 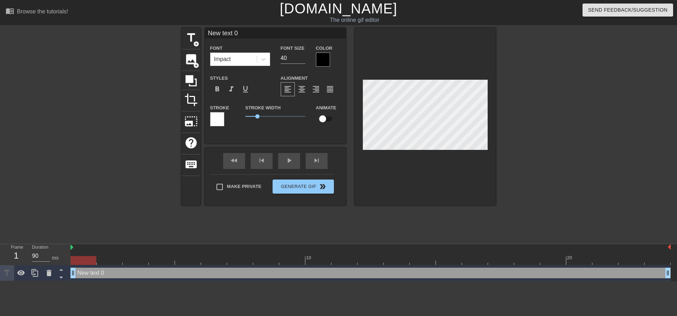 What do you see at coordinates (55, 258) in the screenshot?
I see `div: ms` at bounding box center [55, 258].